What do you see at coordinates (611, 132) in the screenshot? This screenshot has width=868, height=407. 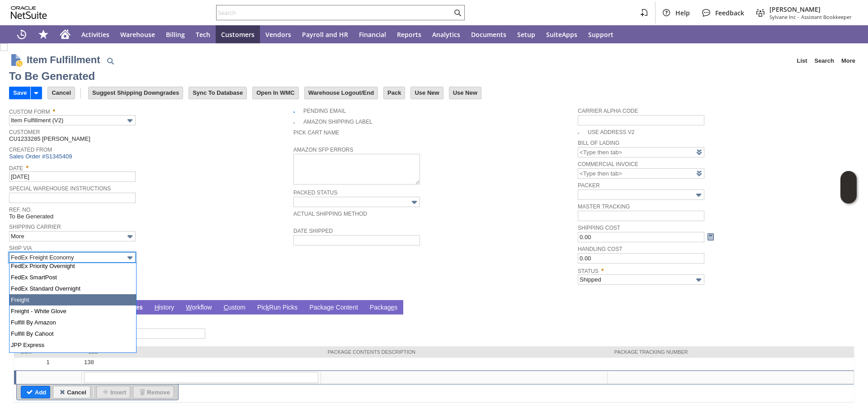 I see `a: Use Address V2` at bounding box center [611, 132].